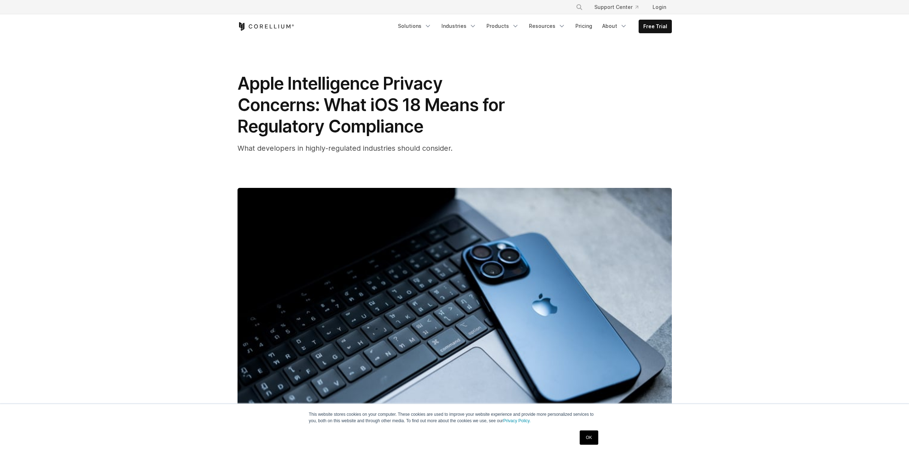  Describe the element at coordinates (517, 421) in the screenshot. I see `a: Privacy Policy.` at that location.